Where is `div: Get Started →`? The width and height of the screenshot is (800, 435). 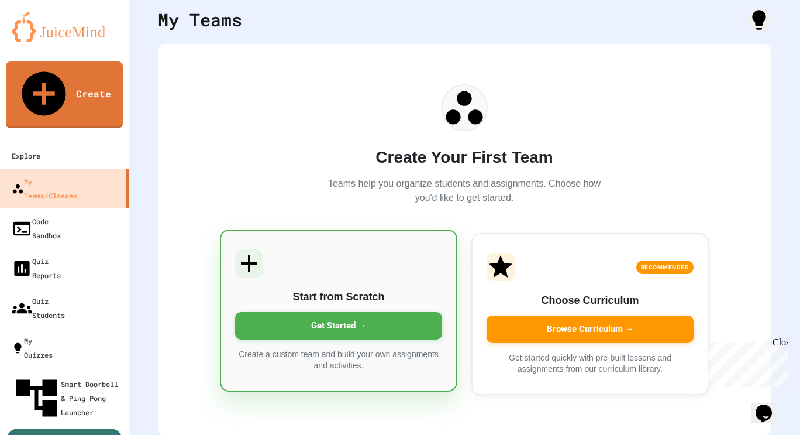
div: Get Started → is located at coordinates (339, 325).